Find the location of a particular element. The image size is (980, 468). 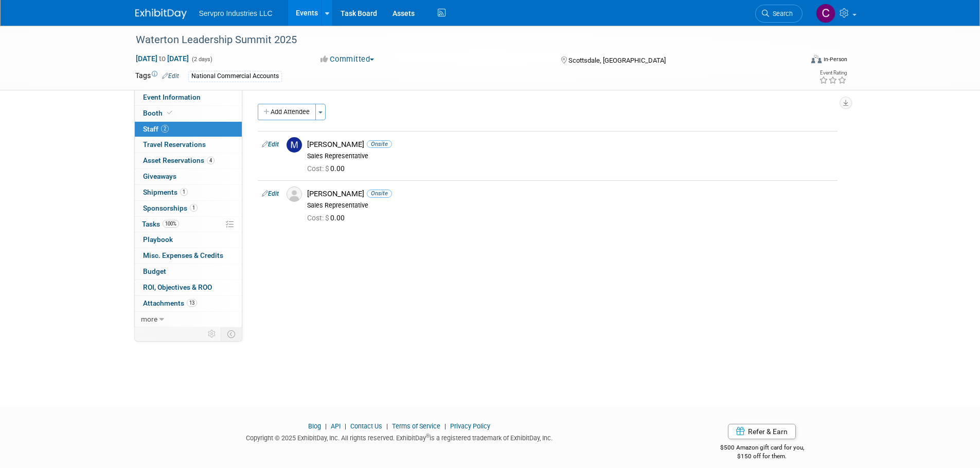

span: Tasks is located at coordinates (160, 224).